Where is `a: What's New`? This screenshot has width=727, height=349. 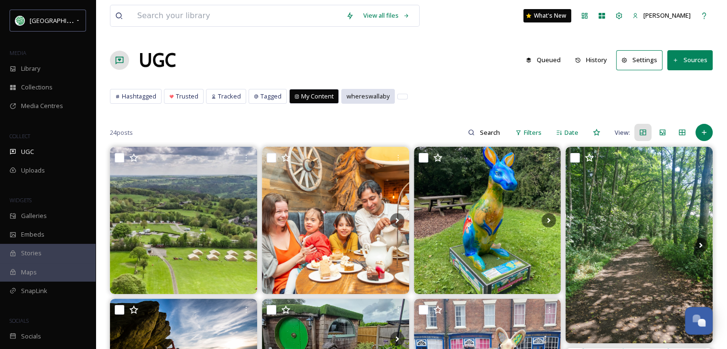
a: What's New is located at coordinates (547, 16).